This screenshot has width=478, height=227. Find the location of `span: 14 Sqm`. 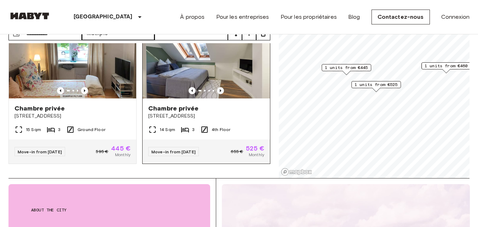

span: 14 Sqm is located at coordinates (167, 130).